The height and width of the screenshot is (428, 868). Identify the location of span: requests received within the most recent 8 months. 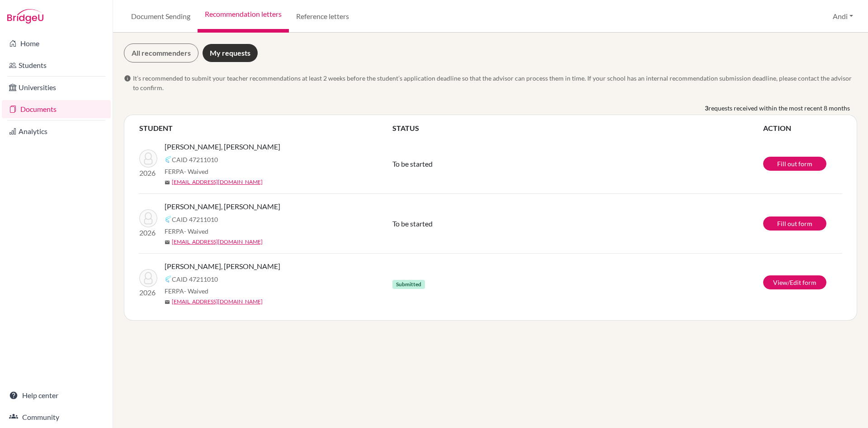
(779, 108).